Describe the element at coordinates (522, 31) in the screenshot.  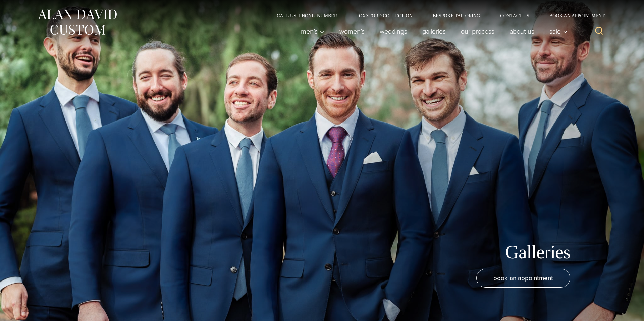
I see `a: About Us` at that location.